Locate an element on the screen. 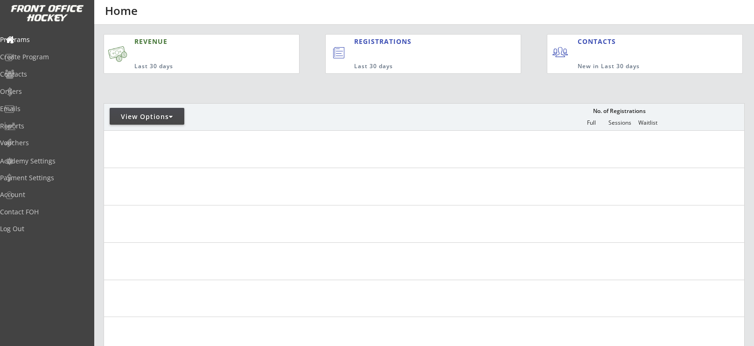 The image size is (754, 346). div: Sessions is located at coordinates (619, 123).